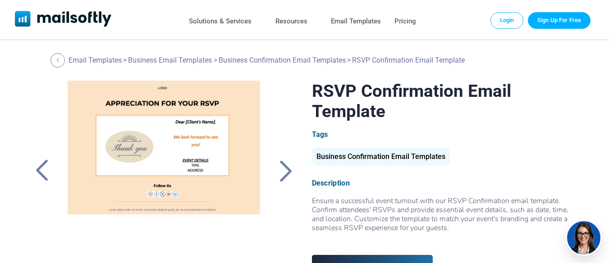 This screenshot has height=263, width=609. Describe the element at coordinates (63, 19) in the screenshot. I see `a: Mailsoftly` at that location.